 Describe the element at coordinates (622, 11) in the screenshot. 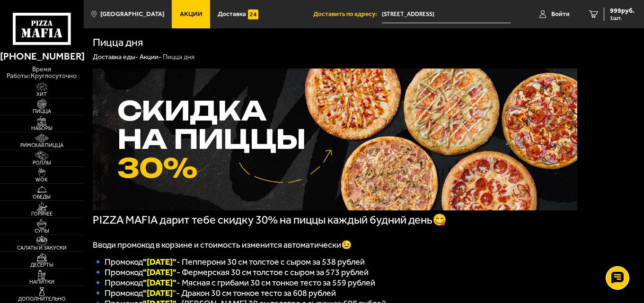

I see `span: 999 руб.` at that location.